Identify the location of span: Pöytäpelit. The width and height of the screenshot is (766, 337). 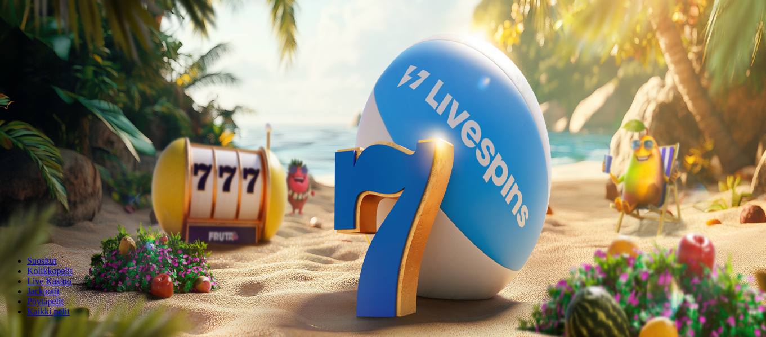
(45, 301).